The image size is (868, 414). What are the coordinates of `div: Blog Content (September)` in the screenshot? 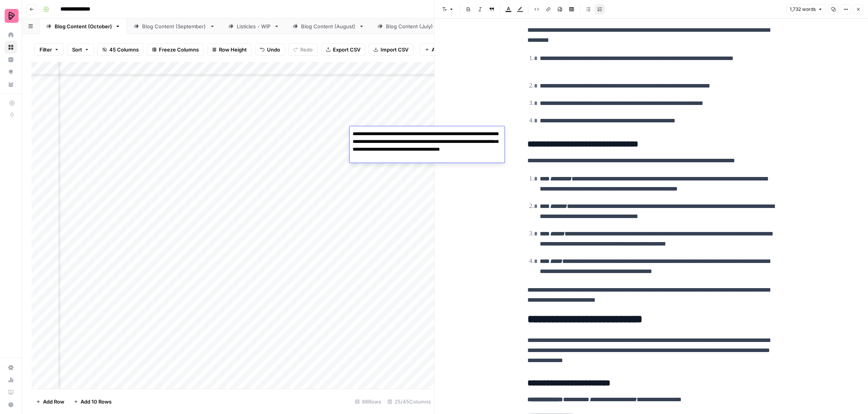 It's located at (175, 27).